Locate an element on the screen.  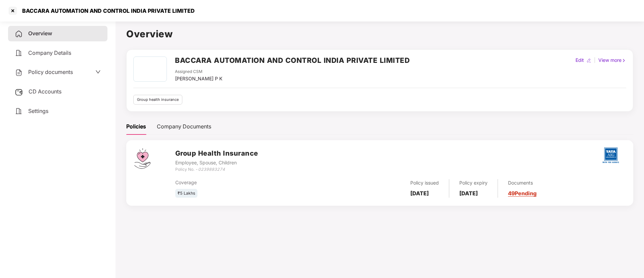
span: Overview is located at coordinates (40, 34).